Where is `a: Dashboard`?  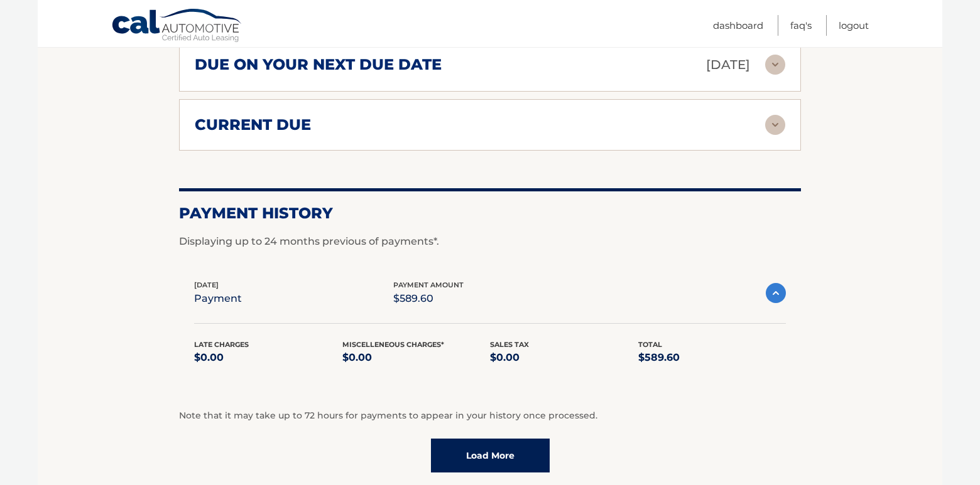
a: Dashboard is located at coordinates (738, 25).